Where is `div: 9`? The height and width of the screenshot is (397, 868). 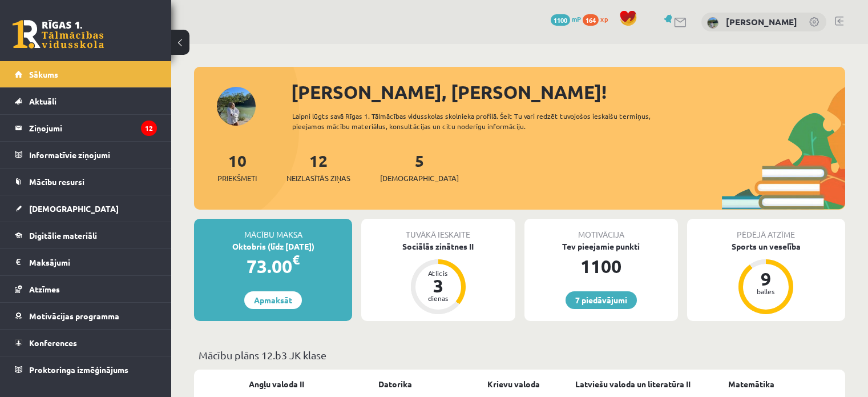 div: 9 is located at coordinates (765, 278).